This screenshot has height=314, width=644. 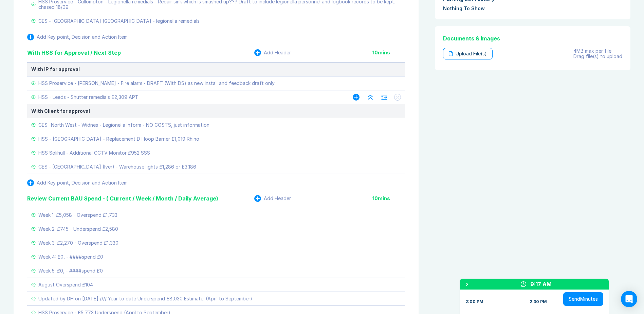 What do you see at coordinates (216, 111) in the screenshot?
I see `div: With Client for approval` at bounding box center [216, 111].